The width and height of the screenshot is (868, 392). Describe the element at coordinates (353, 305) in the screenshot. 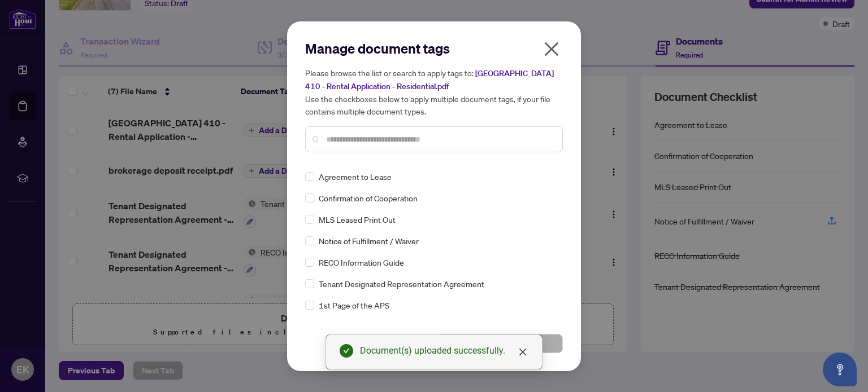

I see `span: 1st Page of the APS` at that location.